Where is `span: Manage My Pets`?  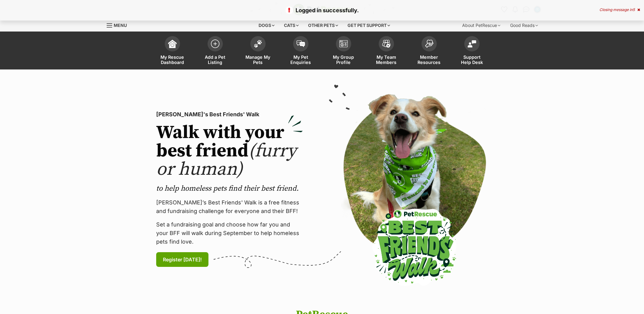 span: Manage My Pets is located at coordinates (258, 60).